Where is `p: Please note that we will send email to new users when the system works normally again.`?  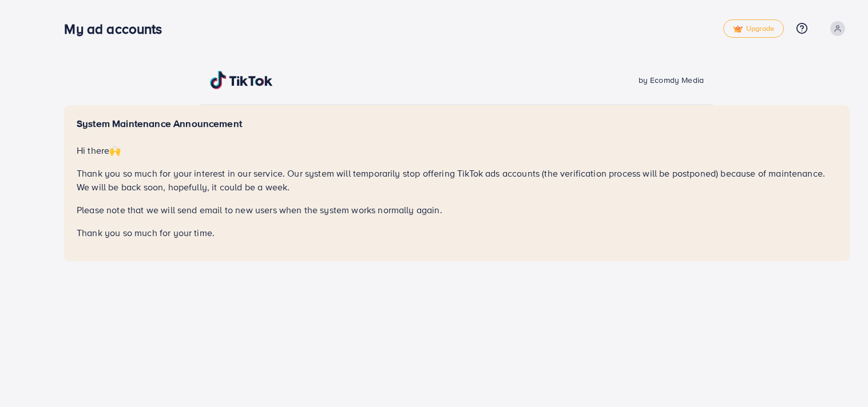 p: Please note that we will send email to new users when the system works normally again. is located at coordinates (456, 210).